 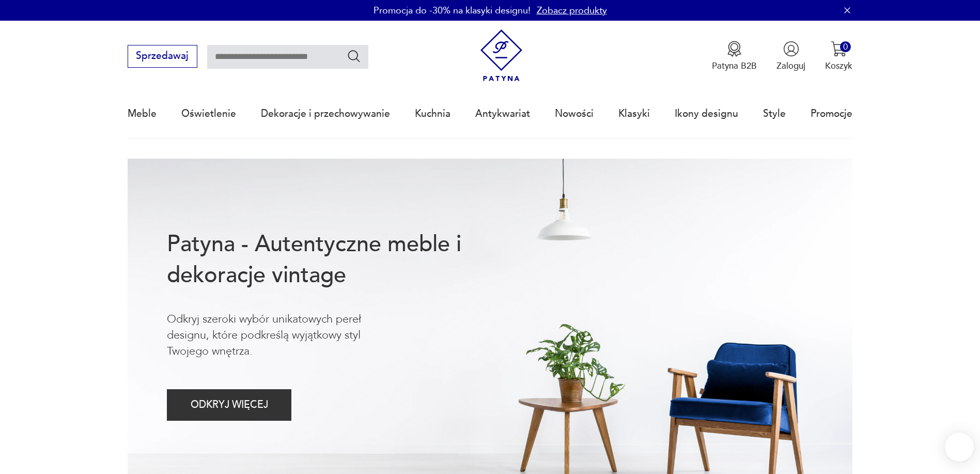 I want to click on p: Patyna B2B, so click(x=734, y=66).